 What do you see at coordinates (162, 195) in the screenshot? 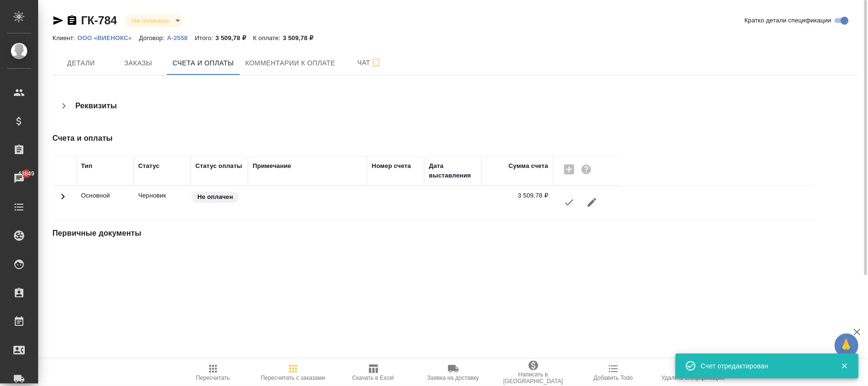
I see `p: Можно менять сумму счета, создавать счет на предоплату, вносить изменения и пересчитывать специю` at bounding box center [162, 195].